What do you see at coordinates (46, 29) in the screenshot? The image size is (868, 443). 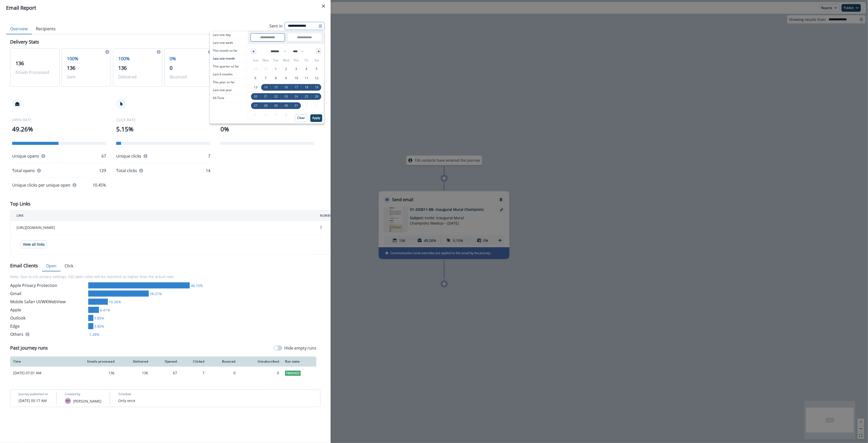 I see `button: Recipients` at bounding box center [46, 29].